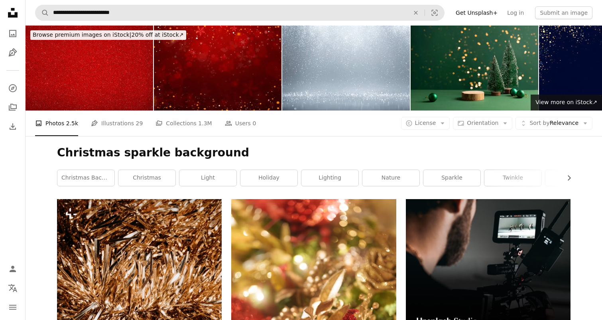 The image size is (602, 320). Describe the element at coordinates (139, 123) in the screenshot. I see `span: 29` at that location.